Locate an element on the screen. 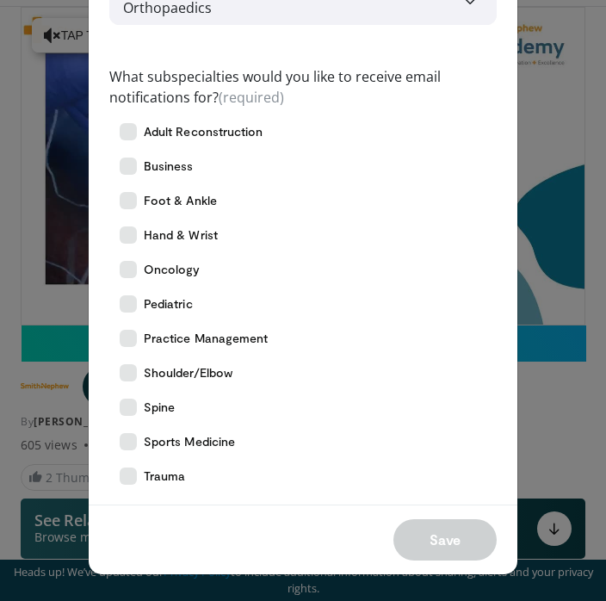  span: Foot & Ankle is located at coordinates (180, 200).